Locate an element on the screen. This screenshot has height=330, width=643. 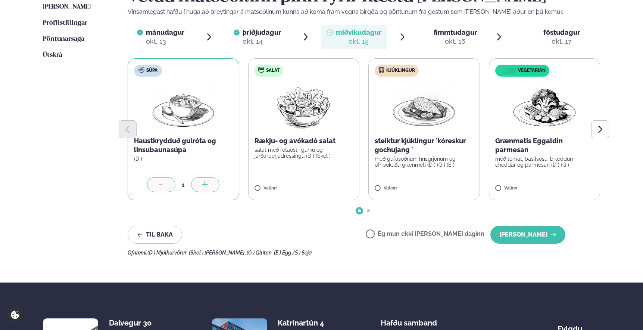
div: okt. 17 is located at coordinates (562, 41).